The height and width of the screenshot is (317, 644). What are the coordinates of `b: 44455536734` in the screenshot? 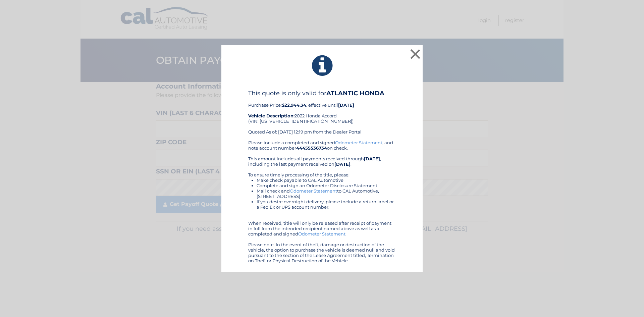 It's located at (312, 148).